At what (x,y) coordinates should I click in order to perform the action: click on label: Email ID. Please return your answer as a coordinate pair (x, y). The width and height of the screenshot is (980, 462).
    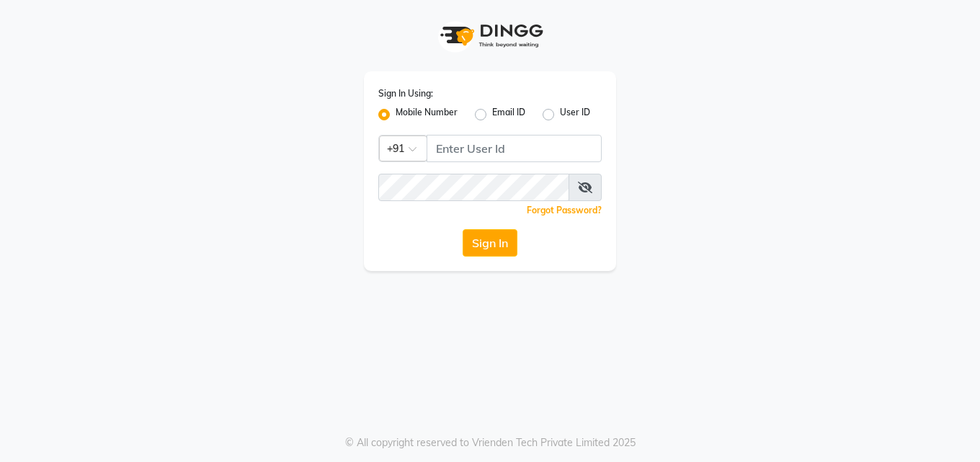
    Looking at the image, I should click on (509, 115).